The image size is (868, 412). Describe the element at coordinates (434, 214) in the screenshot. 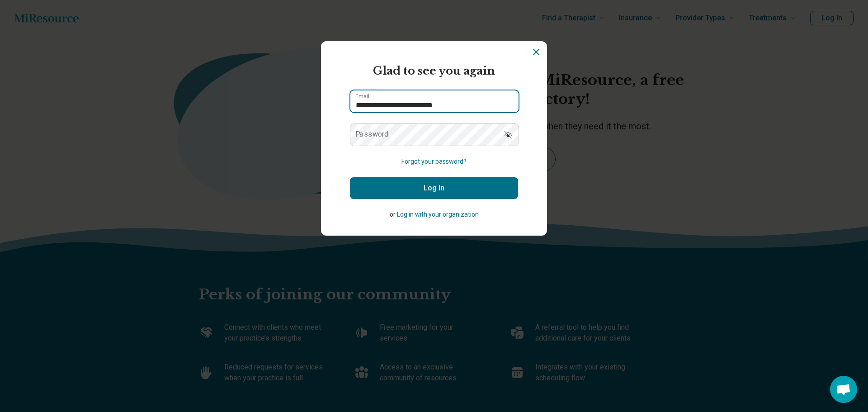

I see `p: or` at that location.